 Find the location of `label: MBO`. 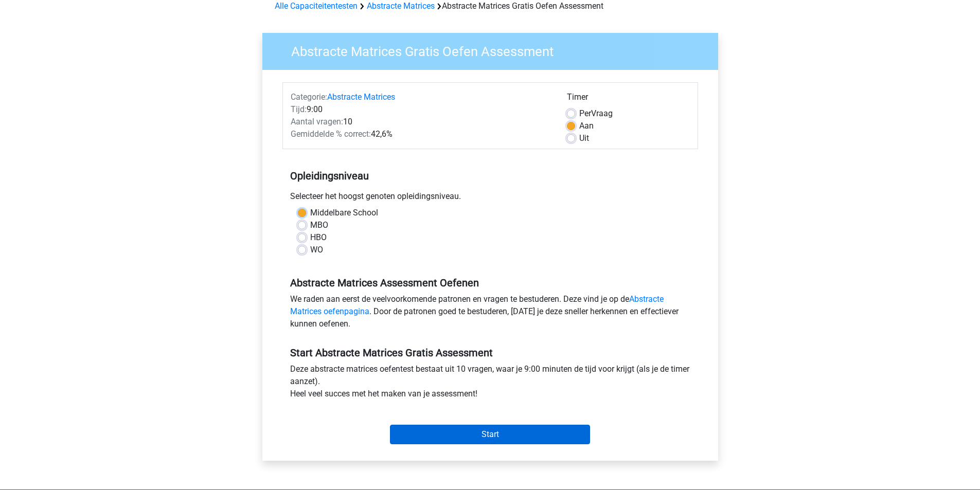

label: MBO is located at coordinates (319, 225).